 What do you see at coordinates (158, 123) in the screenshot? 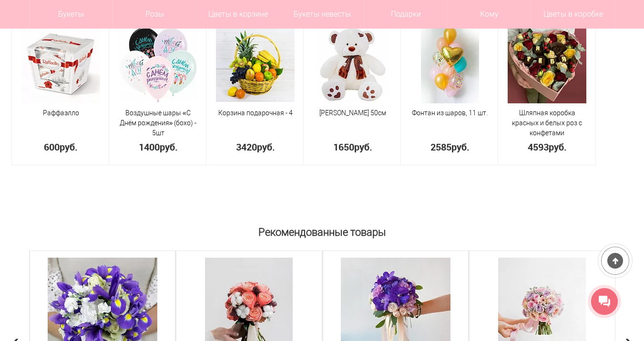
I see `span: Воздушные шары «С Днём рождения» (бохо) - 5шт` at bounding box center [158, 123].